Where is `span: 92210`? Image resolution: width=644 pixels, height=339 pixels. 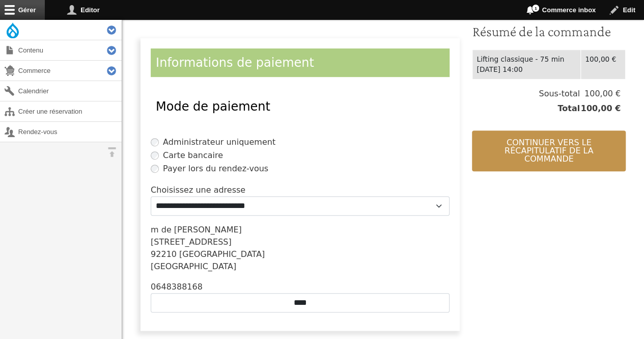 span: 92210 is located at coordinates (163, 254).